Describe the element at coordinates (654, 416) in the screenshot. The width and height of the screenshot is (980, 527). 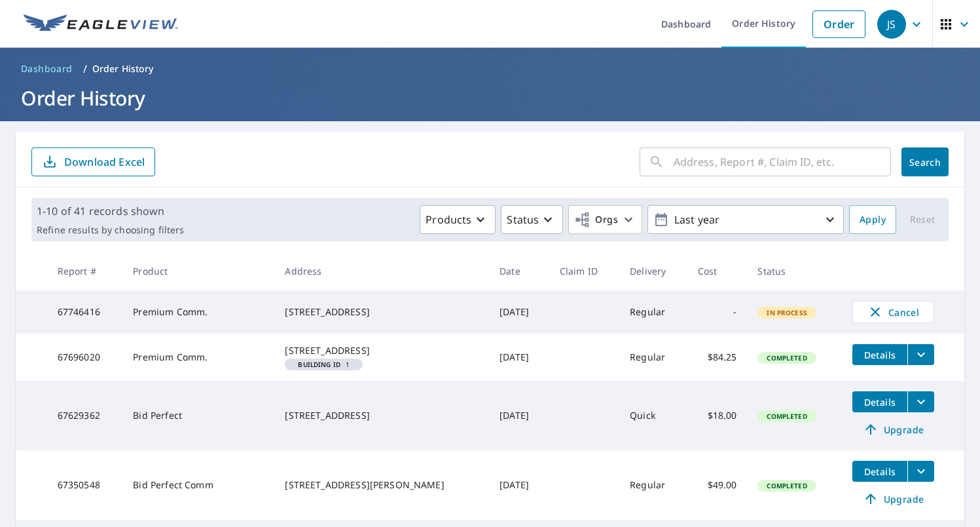
I see `td: Quick` at that location.